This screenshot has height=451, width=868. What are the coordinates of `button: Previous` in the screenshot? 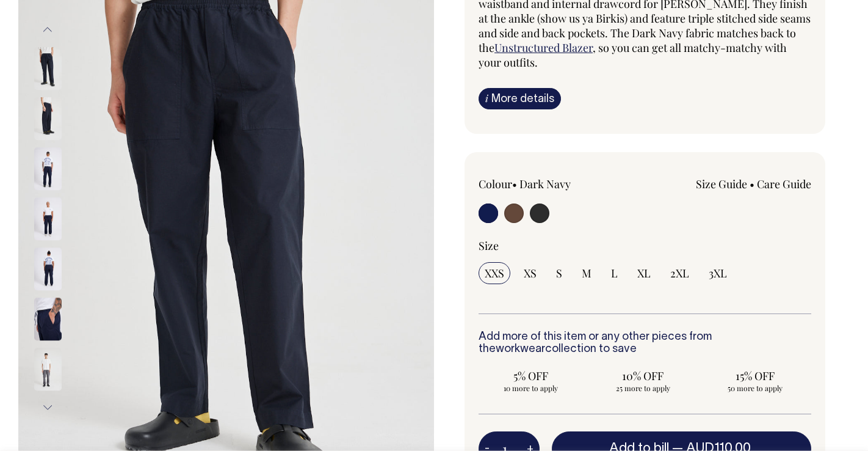 It's located at (48, 29).